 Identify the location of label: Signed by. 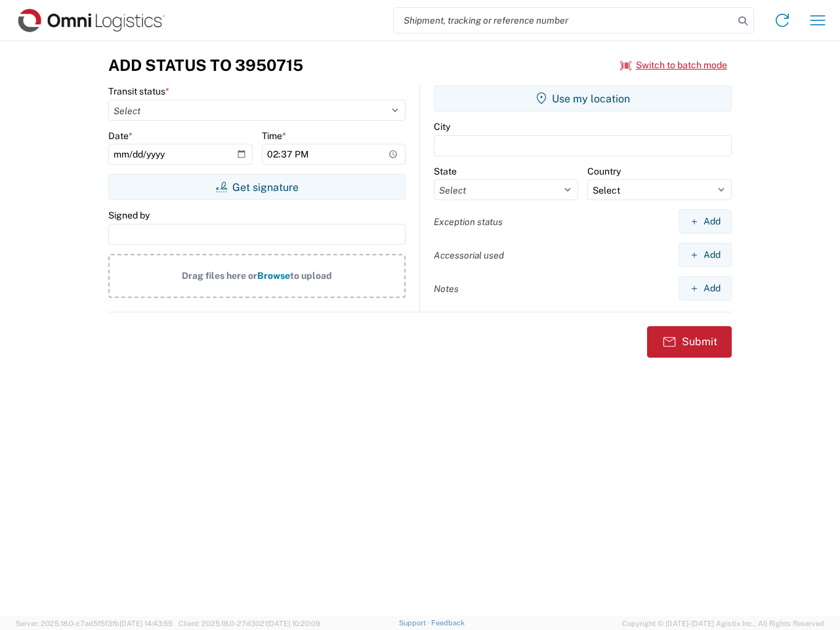
(129, 215).